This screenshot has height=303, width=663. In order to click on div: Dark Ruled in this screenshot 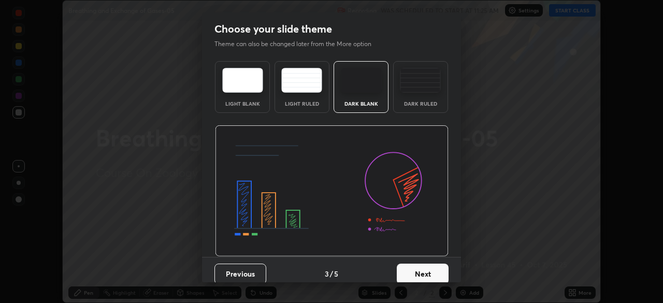, I will do `click(421, 104)`.